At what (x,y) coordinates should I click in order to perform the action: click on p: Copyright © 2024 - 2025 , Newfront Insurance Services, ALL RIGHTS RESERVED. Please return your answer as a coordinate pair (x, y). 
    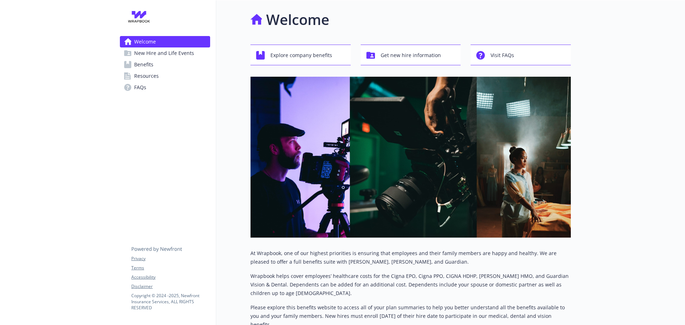
    Looking at the image, I should click on (171, 302).